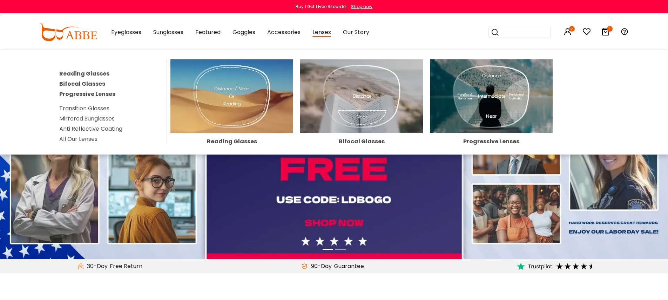  Describe the element at coordinates (491, 141) in the screenshot. I see `div: Progressive Lenses` at that location.